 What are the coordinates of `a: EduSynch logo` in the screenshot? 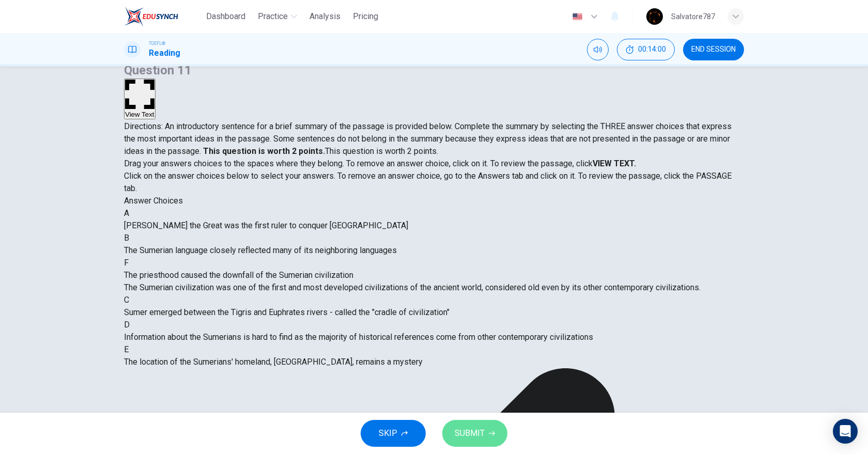 It's located at (162, 16).